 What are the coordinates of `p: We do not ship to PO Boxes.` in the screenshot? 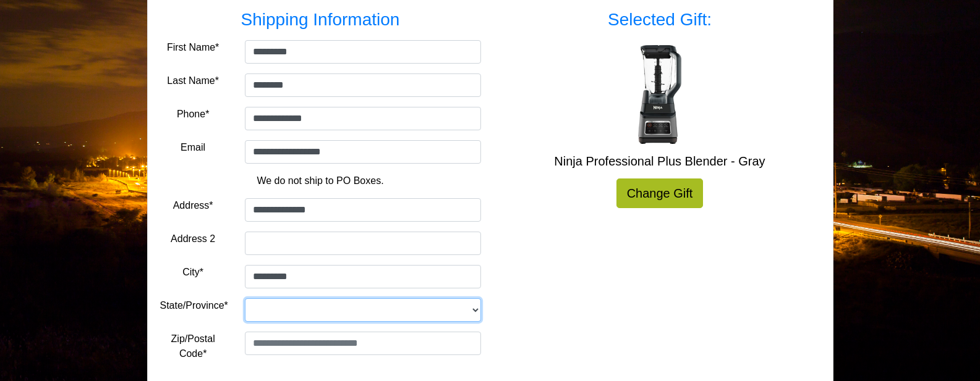 It's located at (321, 181).